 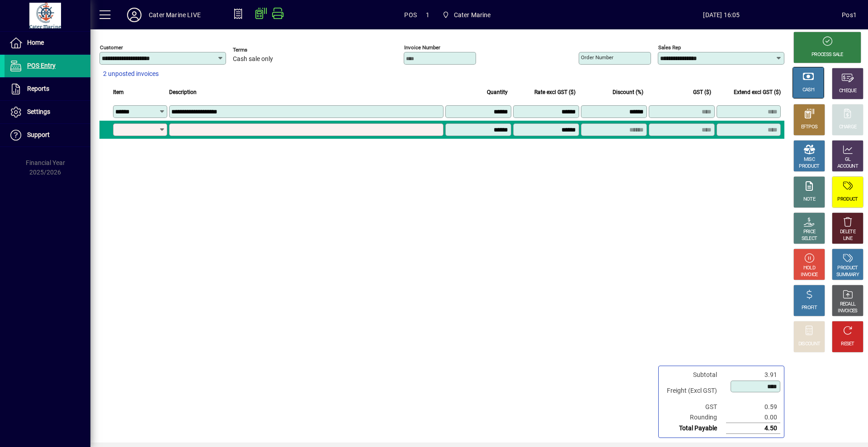 What do you see at coordinates (847, 127) in the screenshot?
I see `div: CHARGE` at bounding box center [847, 127].